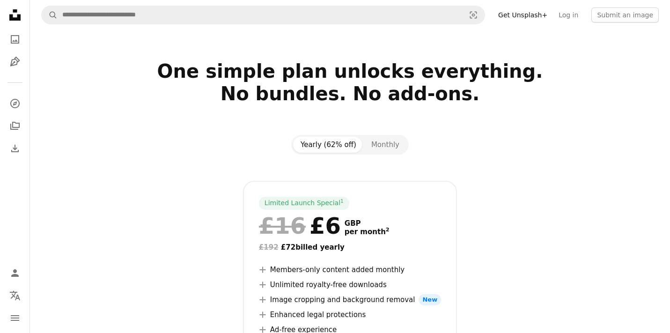  Describe the element at coordinates (342, 203) in the screenshot. I see `a: 1` at that location.